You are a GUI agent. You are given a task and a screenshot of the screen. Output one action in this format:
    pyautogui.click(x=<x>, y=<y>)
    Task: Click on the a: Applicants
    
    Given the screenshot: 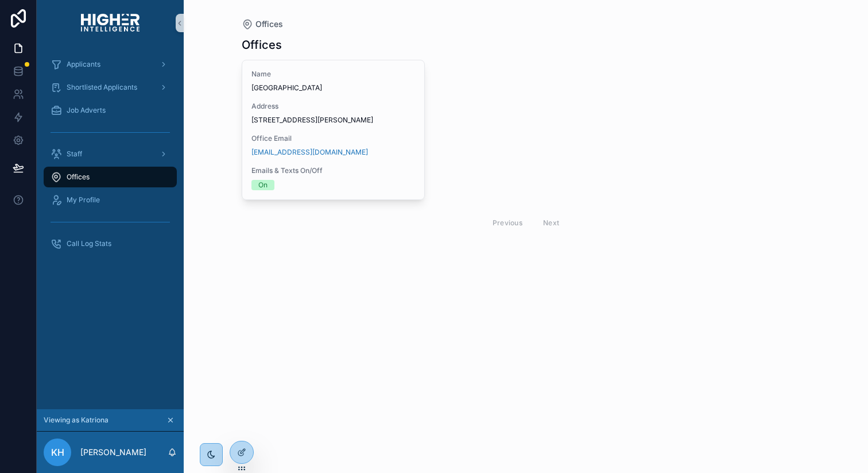 What is the action you would take?
    pyautogui.click(x=110, y=64)
    